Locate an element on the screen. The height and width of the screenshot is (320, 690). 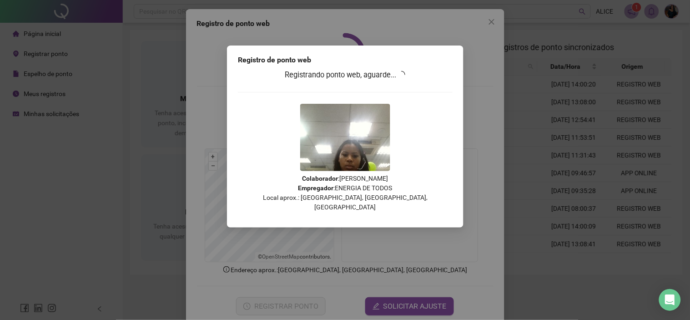
h3: Registrando ponto web, aguarde... is located at coordinates (345, 75).